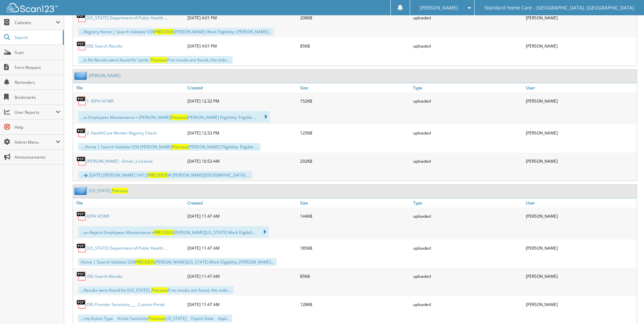 The image size is (644, 324). What do you see at coordinates (580, 88) in the screenshot?
I see `a: User` at bounding box center [580, 88].